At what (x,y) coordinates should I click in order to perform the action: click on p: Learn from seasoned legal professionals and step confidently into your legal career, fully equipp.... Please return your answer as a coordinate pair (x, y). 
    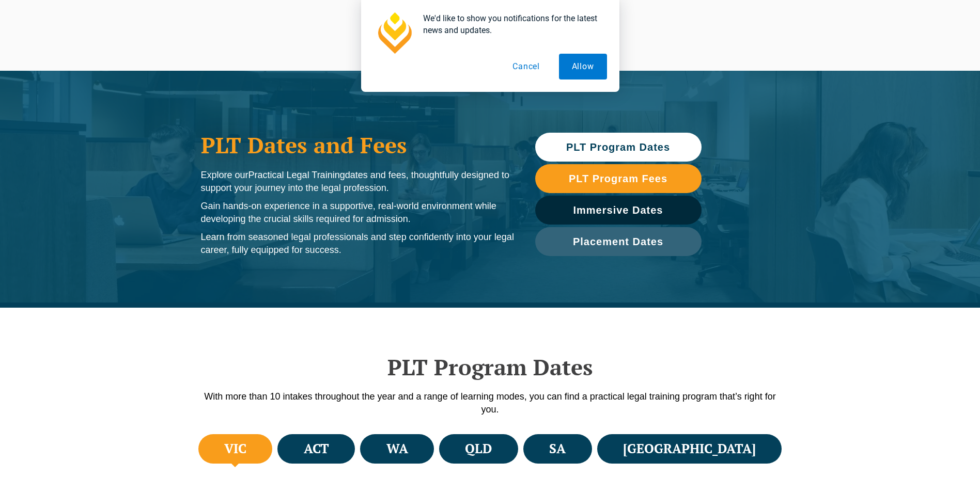
    Looking at the image, I should click on (357, 243).